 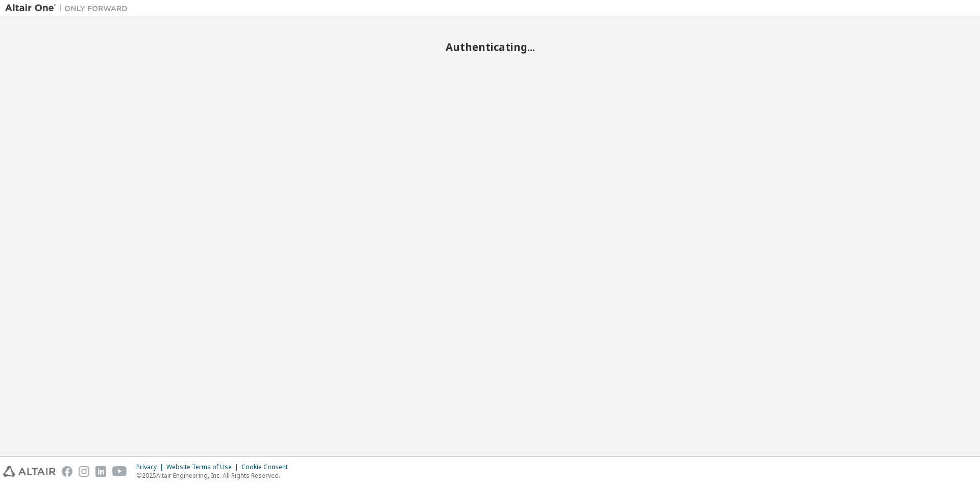 I want to click on img: facebook.svg, so click(x=67, y=471).